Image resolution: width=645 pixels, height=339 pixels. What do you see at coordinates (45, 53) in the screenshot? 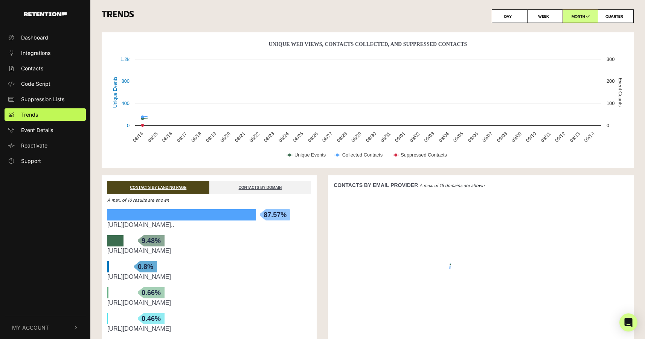
I see `a: Integrations` at bounding box center [45, 53].